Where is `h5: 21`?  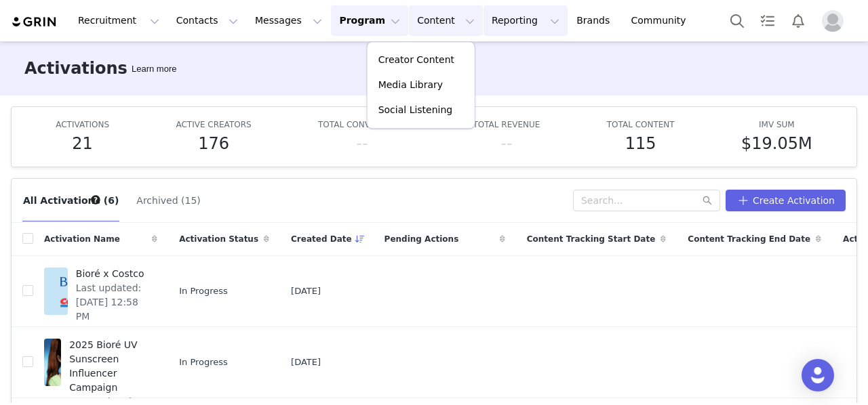
h5: 21 is located at coordinates (82, 143).